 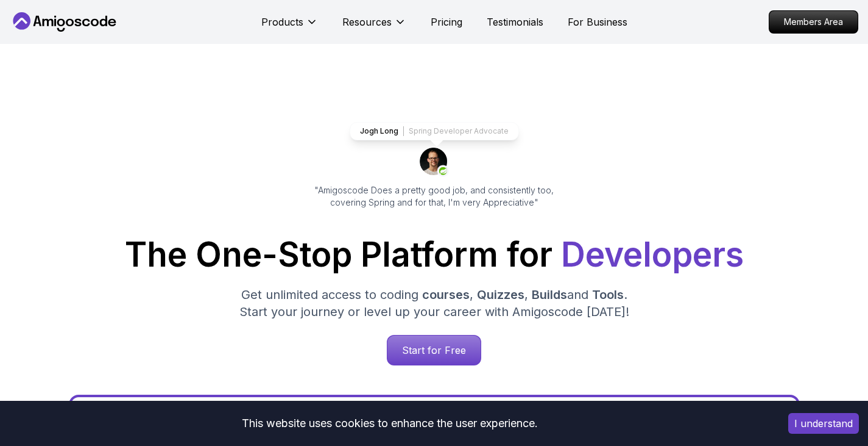 What do you see at coordinates (608, 294) in the screenshot?
I see `span: Tools` at bounding box center [608, 294].